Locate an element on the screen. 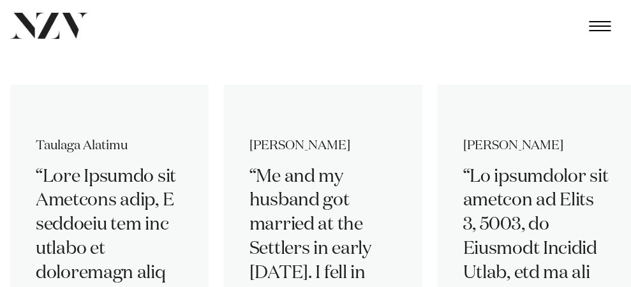 This screenshot has height=287, width=631. img: nzv-logo.png is located at coordinates (49, 26).